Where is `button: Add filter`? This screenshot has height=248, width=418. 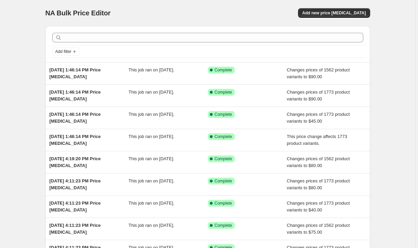
button: Add filter is located at coordinates (66, 52).